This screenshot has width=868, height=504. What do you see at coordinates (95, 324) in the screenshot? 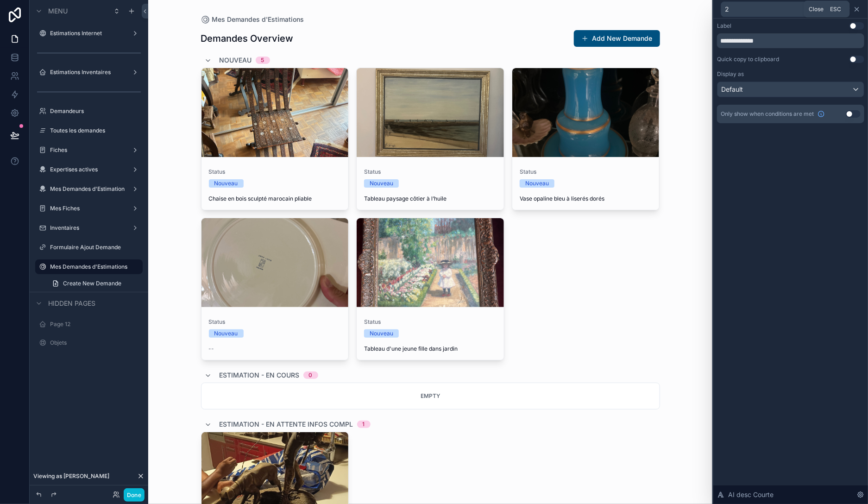
I see `a: Page 12` at bounding box center [95, 324].